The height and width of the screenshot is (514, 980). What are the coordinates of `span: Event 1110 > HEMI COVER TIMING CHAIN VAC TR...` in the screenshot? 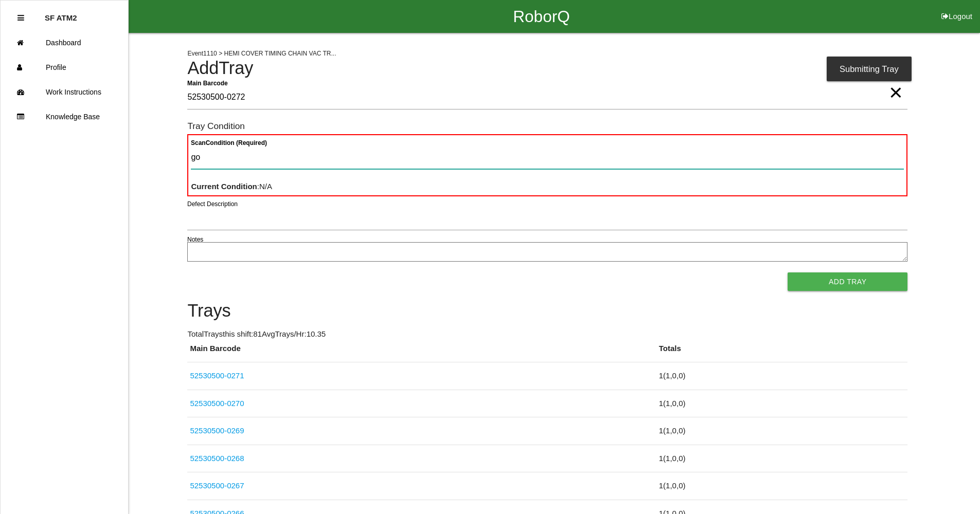 It's located at (261, 53).